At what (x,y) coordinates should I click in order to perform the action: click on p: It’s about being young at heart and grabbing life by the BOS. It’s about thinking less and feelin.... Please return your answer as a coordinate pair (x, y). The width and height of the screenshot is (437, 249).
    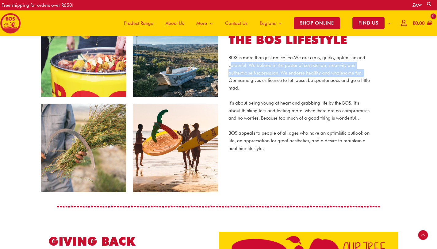
    Looking at the image, I should click on (299, 111).